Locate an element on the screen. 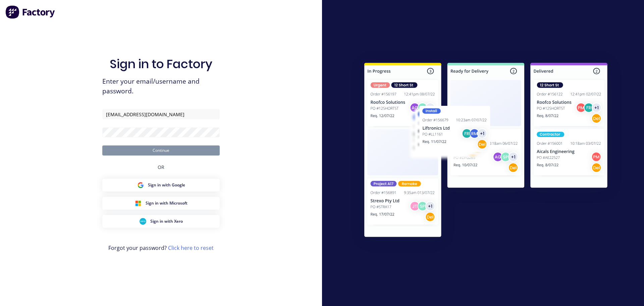 Image resolution: width=644 pixels, height=306 pixels. div: OR is located at coordinates (161, 167).